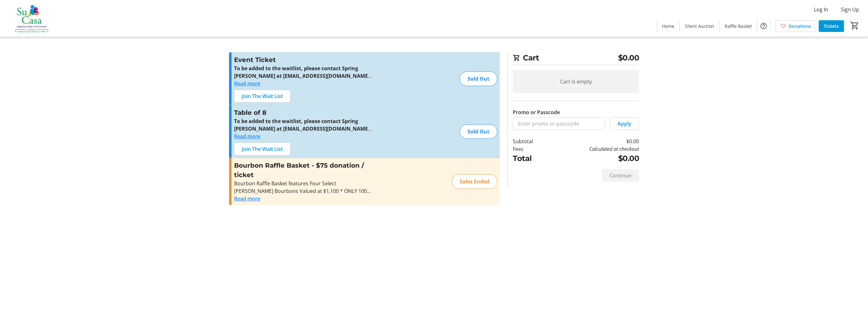 This screenshot has width=868, height=315. Describe the element at coordinates (303, 112) in the screenshot. I see `h3: Table of 8` at that location.